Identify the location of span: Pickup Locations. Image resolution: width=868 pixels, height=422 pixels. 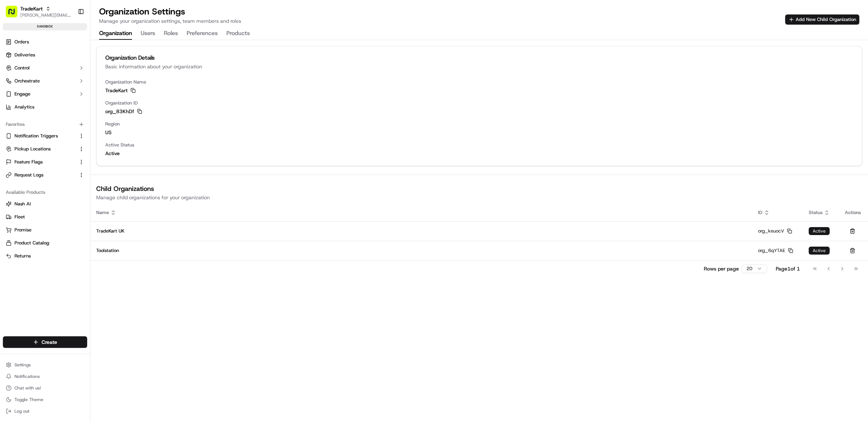
(33, 149).